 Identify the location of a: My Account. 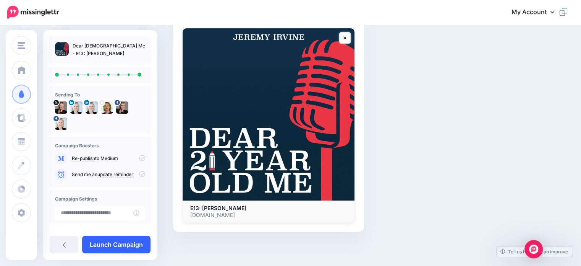
(537, 12).